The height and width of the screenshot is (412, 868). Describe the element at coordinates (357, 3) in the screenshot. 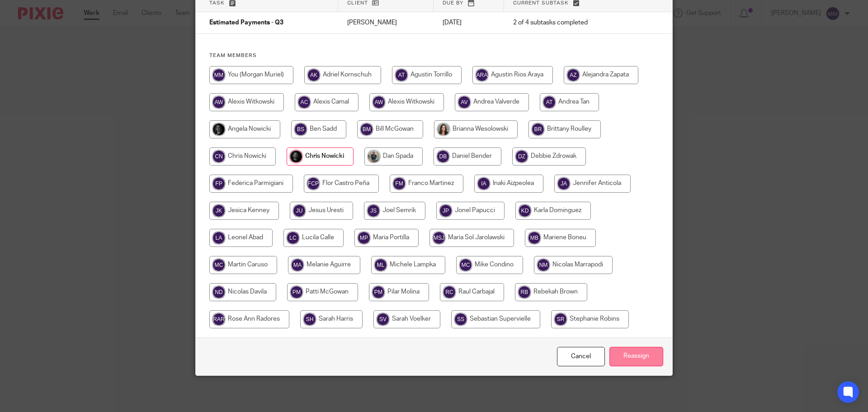

I see `span: Client` at that location.